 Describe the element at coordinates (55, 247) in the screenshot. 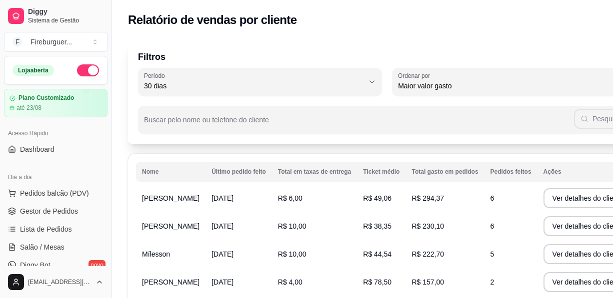

I see `a: Salão / Mesas` at that location.